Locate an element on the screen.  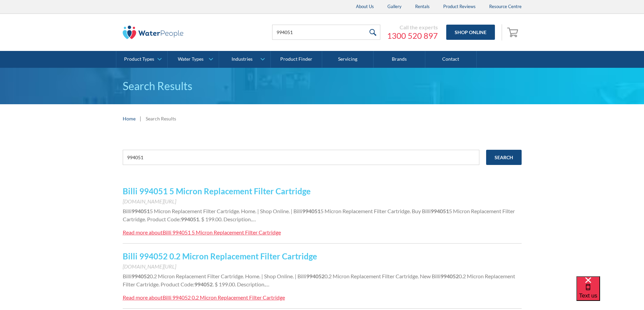
a: 1300 520 897 is located at coordinates (412, 36).